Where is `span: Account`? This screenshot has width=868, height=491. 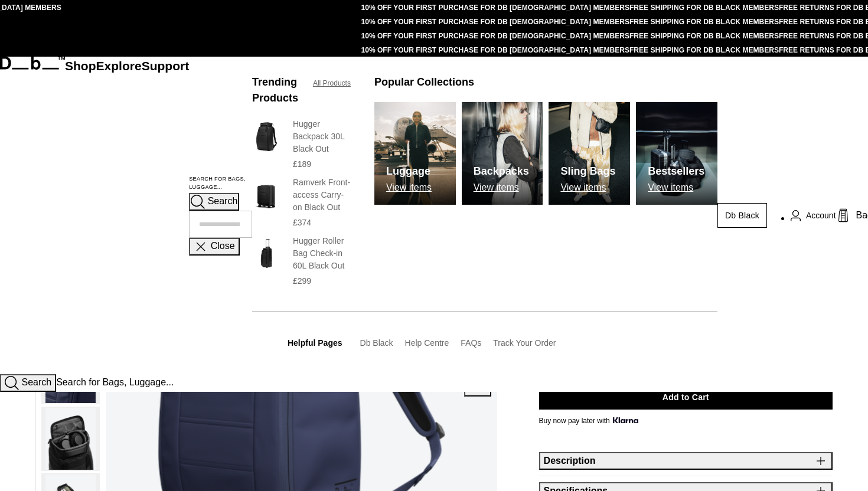 span: Account is located at coordinates (821, 215).